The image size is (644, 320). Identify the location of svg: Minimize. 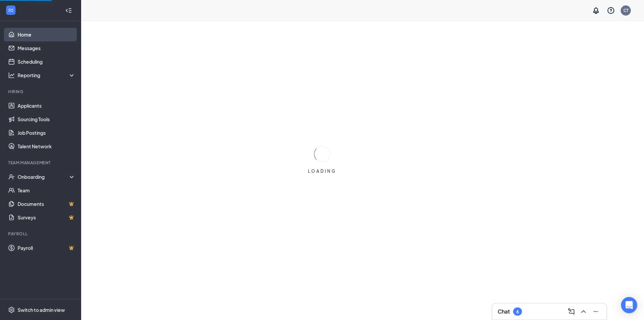
(596, 311).